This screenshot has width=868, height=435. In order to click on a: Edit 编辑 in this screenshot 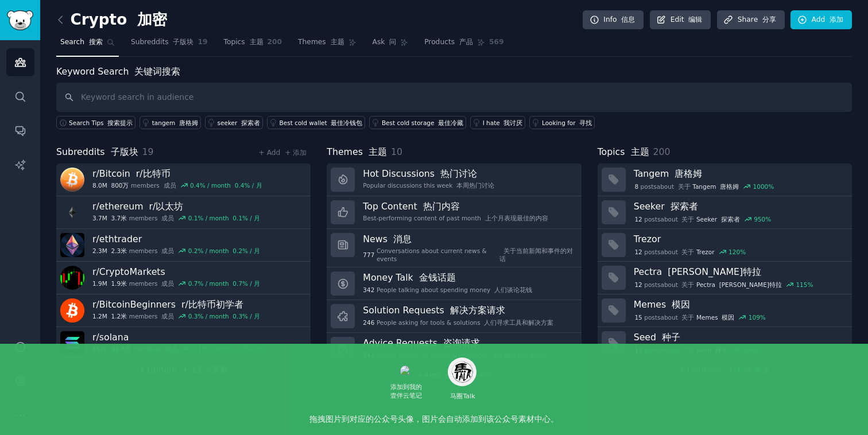, I will do `click(680, 20)`.